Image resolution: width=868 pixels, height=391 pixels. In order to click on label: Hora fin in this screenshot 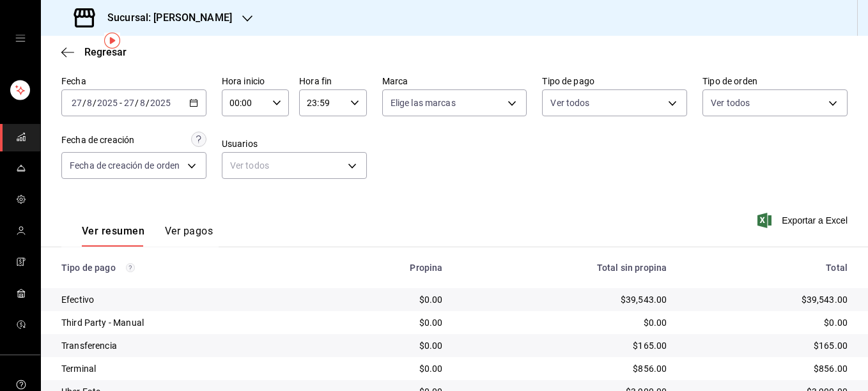, I will do `click(332, 81)`.